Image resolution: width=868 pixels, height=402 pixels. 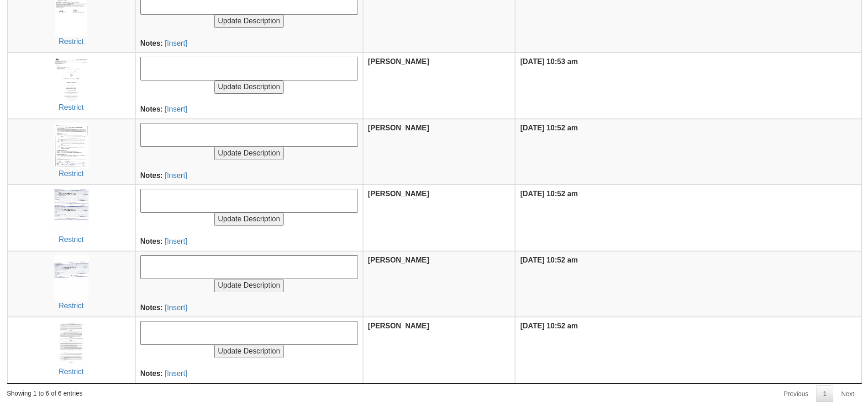 I want to click on img: uid(148)-b8dfa19d-dde7-a0a4-ca4d-c349d78ae20c.jpg, so click(x=71, y=212).